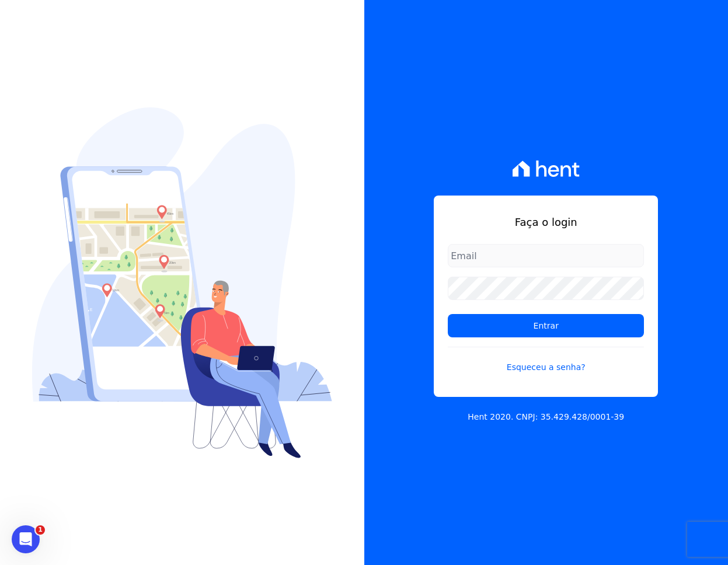 The image size is (728, 565). Describe the element at coordinates (546, 360) in the screenshot. I see `a: Esqueceu a senha?` at that location.